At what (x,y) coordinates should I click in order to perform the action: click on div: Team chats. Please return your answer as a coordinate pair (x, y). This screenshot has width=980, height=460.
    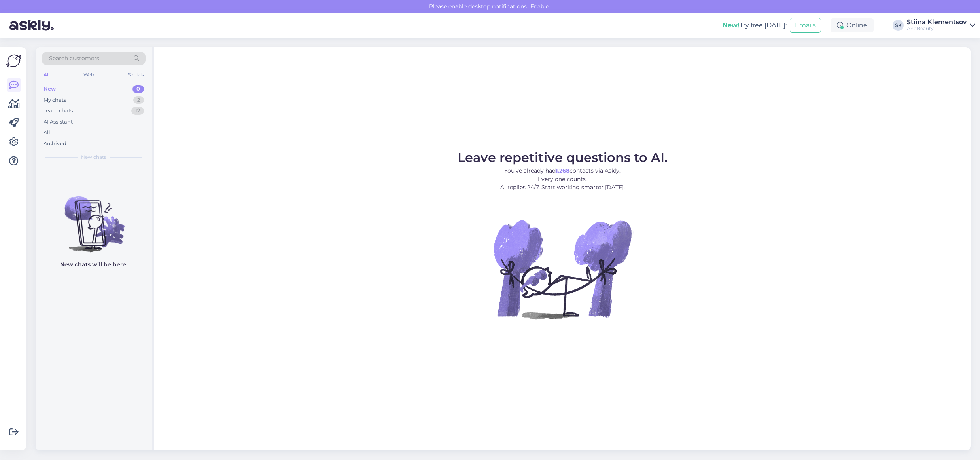
    Looking at the image, I should click on (58, 111).